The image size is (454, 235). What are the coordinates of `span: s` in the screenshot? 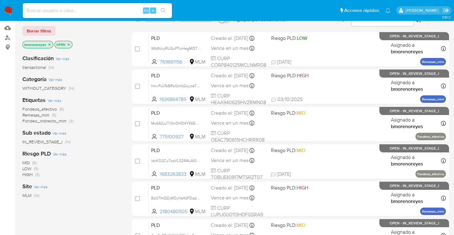 It's located at (153, 10).